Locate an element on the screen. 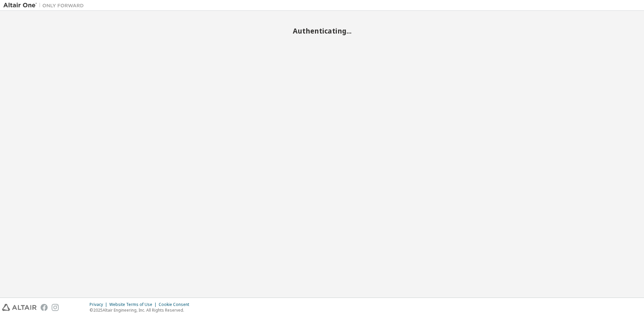  img: altair_logo.svg is located at coordinates (19, 308).